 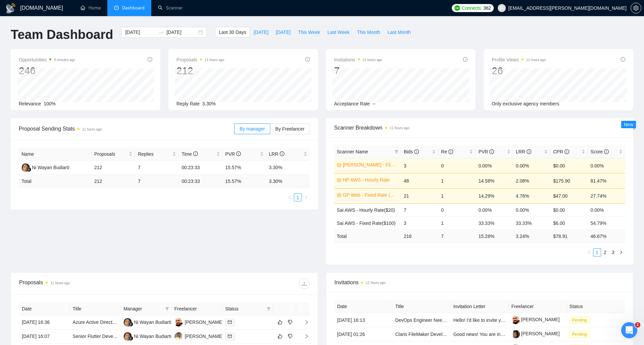 What do you see at coordinates (368, 32) in the screenshot?
I see `span: This Month` at bounding box center [368, 32].